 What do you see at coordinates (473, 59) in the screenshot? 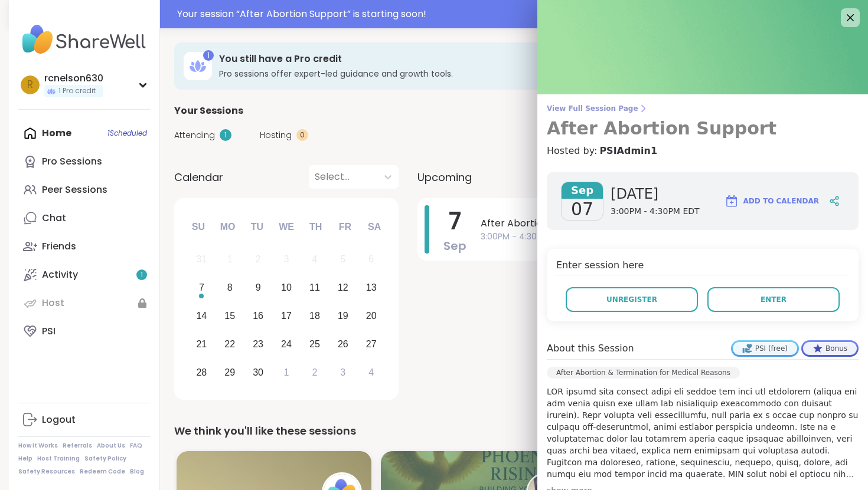
I see `h3: You still have a Pro credit` at bounding box center [473, 59].